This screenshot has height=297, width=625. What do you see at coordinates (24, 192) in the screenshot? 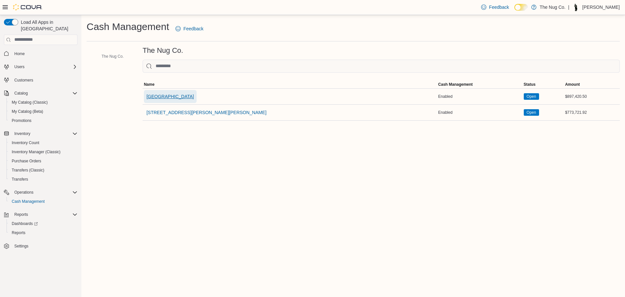
I see `button: Operations` at bounding box center [24, 192].